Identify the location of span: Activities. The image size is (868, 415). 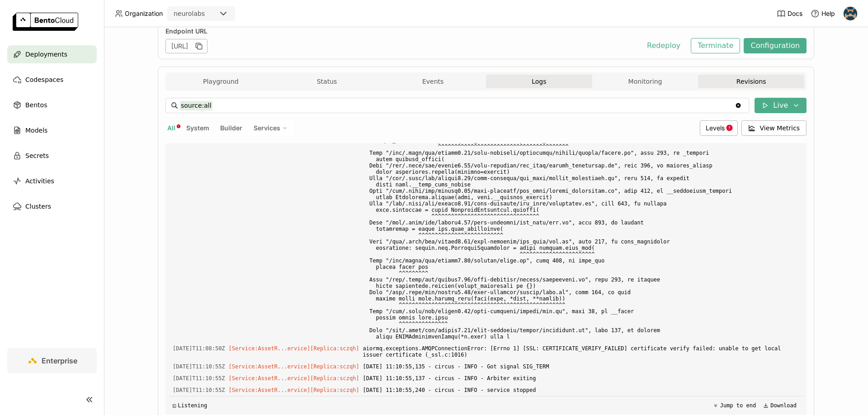
(39, 181).